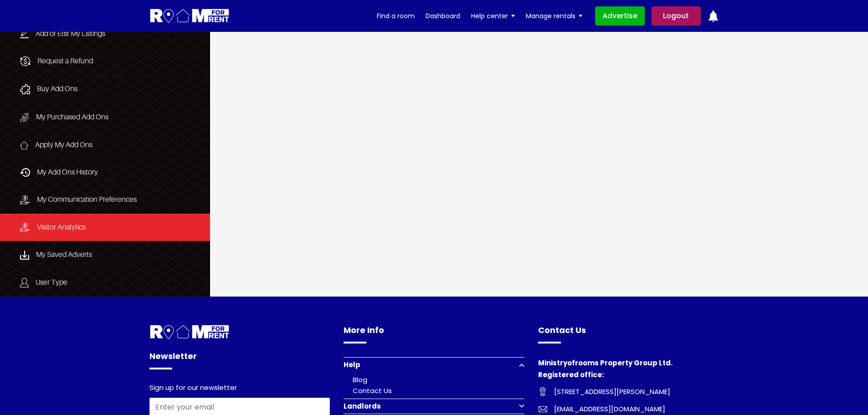  What do you see at coordinates (360, 380) in the screenshot?
I see `a: Blog` at bounding box center [360, 380].